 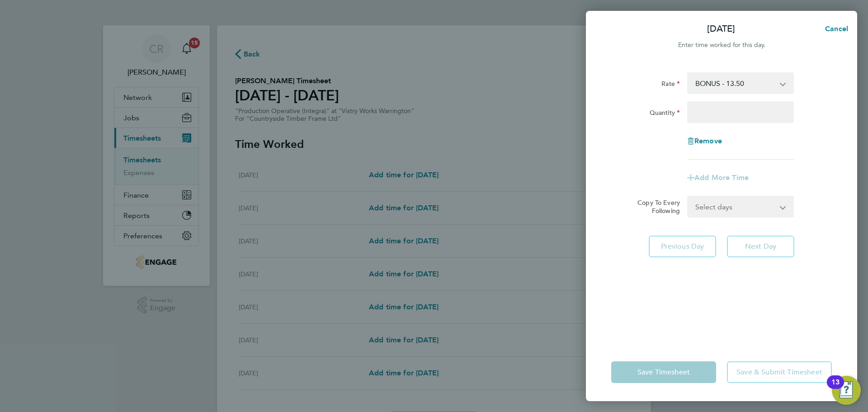 What do you see at coordinates (664, 114) in the screenshot?
I see `label: Quantity` at bounding box center [664, 114].